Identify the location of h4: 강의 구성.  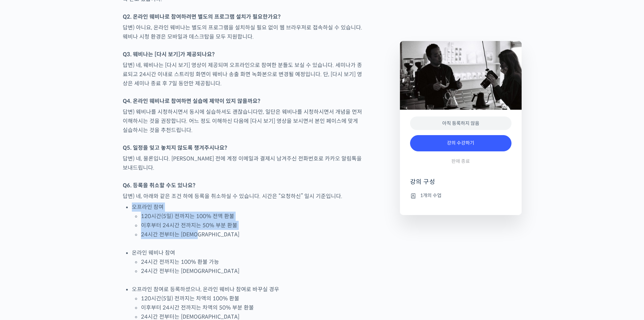
(461, 184).